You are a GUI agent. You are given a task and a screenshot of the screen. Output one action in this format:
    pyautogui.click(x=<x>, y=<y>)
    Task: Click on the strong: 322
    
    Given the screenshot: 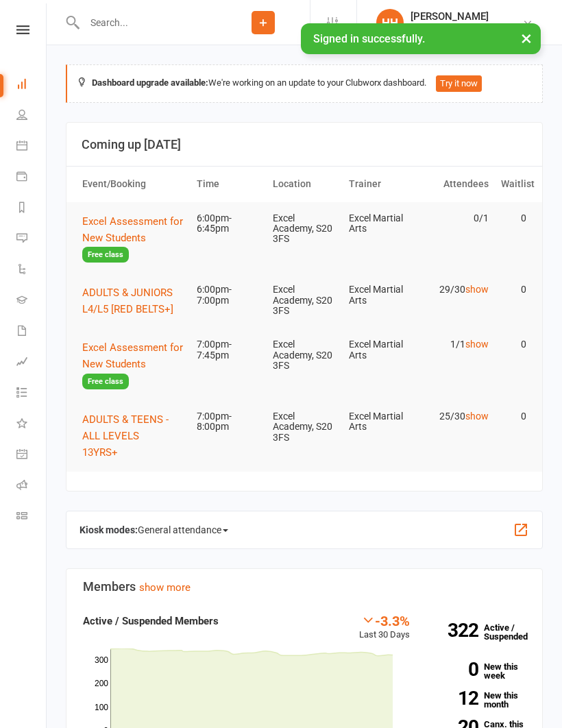 What is the action you would take?
    pyautogui.click(x=454, y=630)
    